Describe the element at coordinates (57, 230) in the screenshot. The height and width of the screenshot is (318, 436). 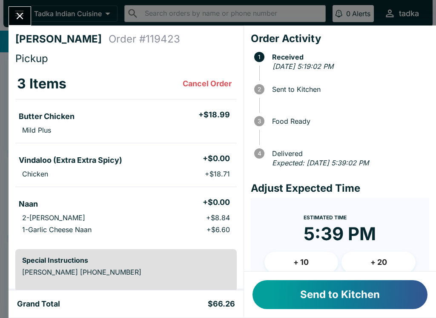
I see `p: 1-Garlic Cheese Naan` at that location.